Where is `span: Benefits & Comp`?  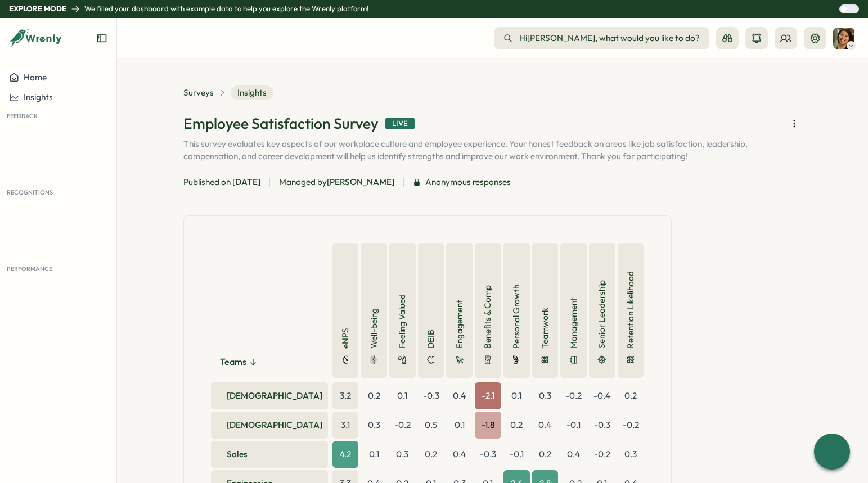
span: Benefits & Comp is located at coordinates (488, 316).